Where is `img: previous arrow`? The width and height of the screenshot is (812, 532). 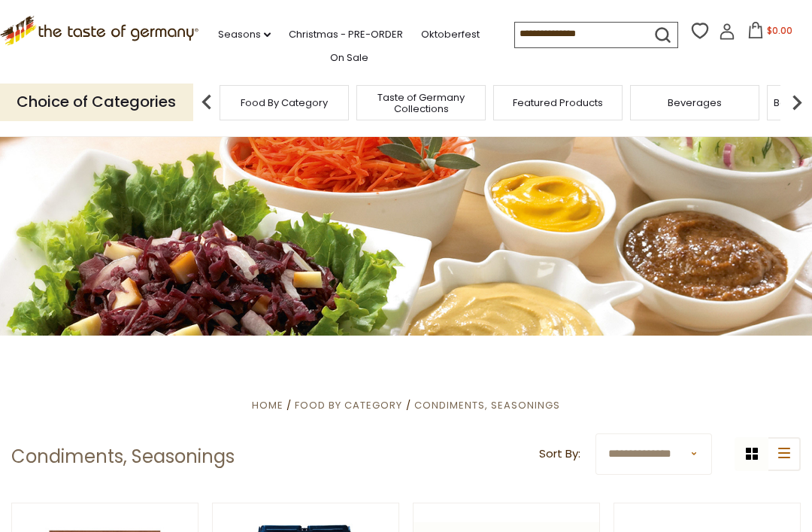
img: previous arrow is located at coordinates (206, 102).